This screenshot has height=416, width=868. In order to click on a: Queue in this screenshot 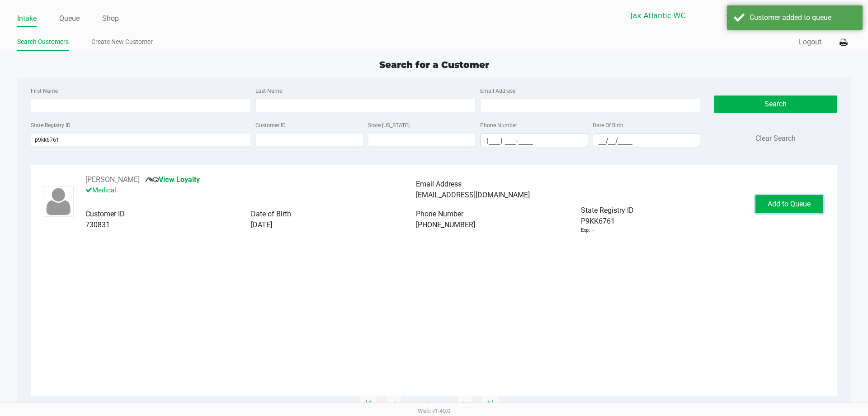, I will do `click(69, 19)`.